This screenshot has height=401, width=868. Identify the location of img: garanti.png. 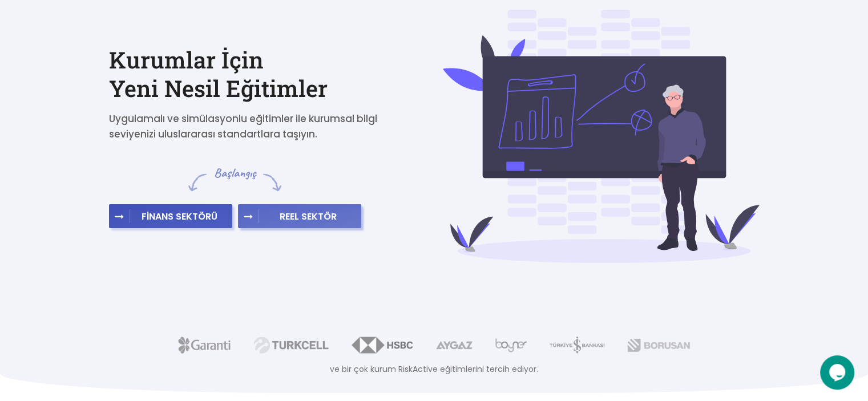
(204, 345).